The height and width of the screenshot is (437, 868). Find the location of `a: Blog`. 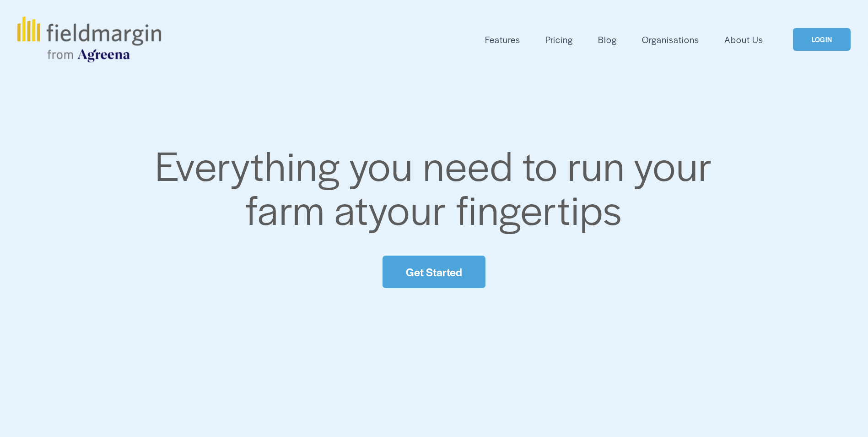

a: Blog is located at coordinates (607, 39).